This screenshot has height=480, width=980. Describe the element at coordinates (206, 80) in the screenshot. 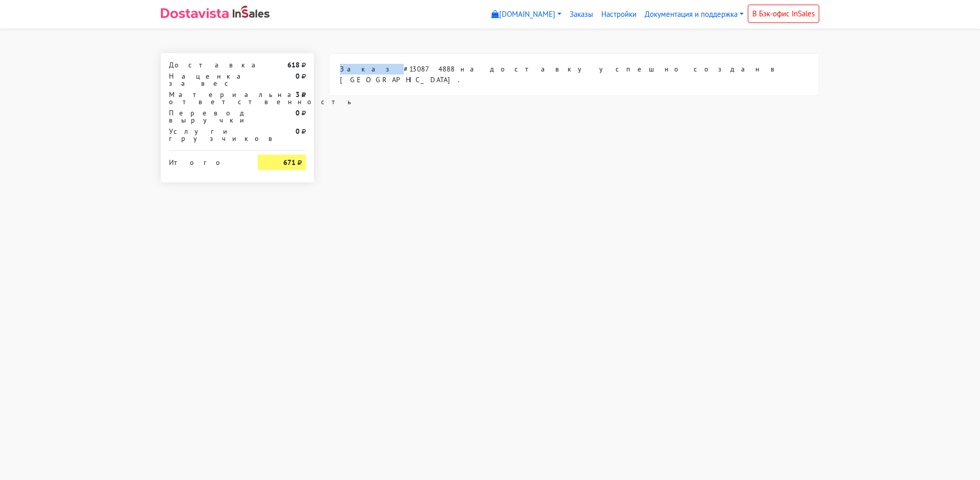

I see `div: Наценка за вес` at that location.